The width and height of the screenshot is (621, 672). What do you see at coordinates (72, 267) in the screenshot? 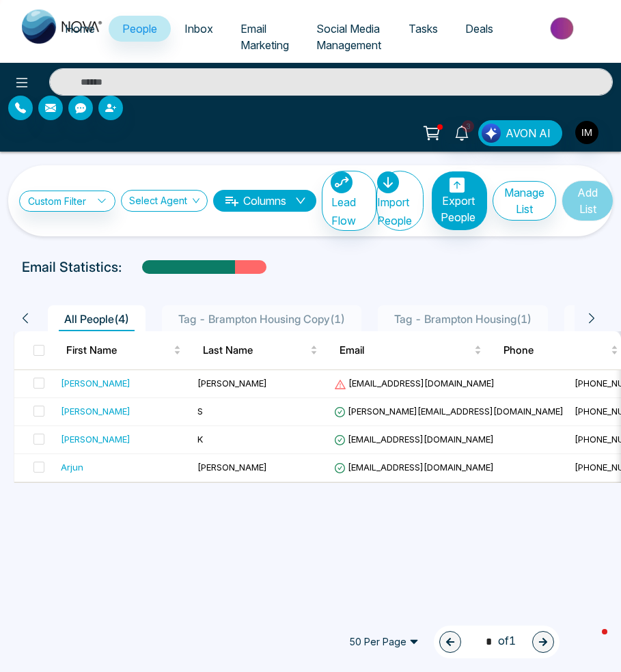
I see `p: Email Statistics:` at bounding box center [72, 267].